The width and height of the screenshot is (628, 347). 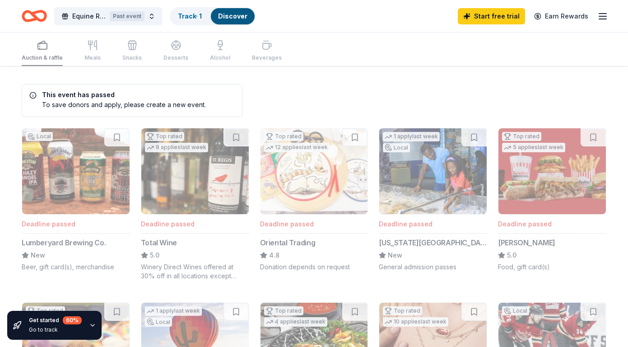 What do you see at coordinates (232, 16) in the screenshot?
I see `a: Discover` at bounding box center [232, 16].